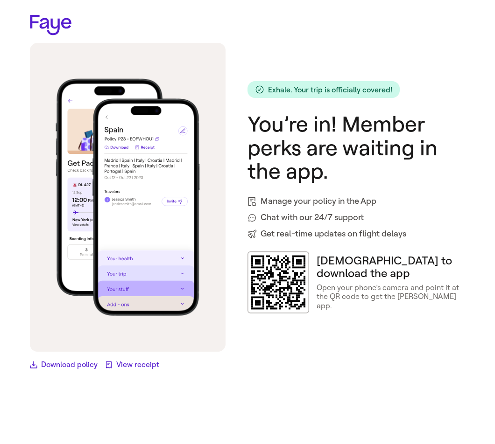 Image resolution: width=495 pixels, height=444 pixels. I want to click on a: View receipt, so click(132, 365).